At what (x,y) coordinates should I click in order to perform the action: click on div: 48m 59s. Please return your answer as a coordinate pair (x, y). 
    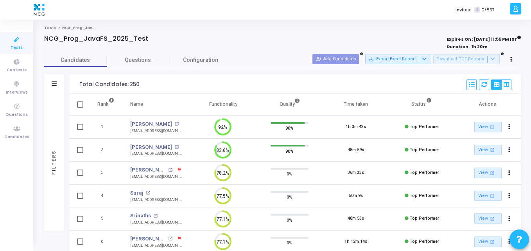
    Looking at the image, I should click on (356, 150).